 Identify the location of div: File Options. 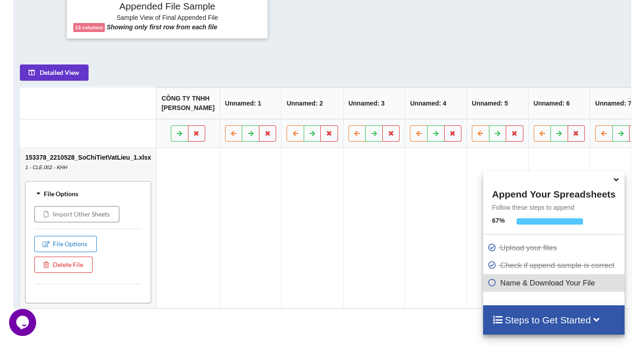
(88, 194).